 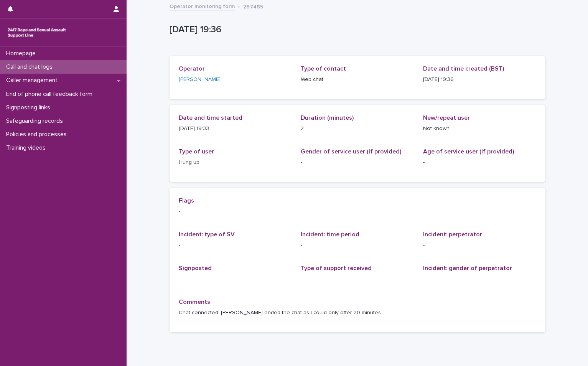 I want to click on span: Date and time created (BST), so click(x=463, y=69).